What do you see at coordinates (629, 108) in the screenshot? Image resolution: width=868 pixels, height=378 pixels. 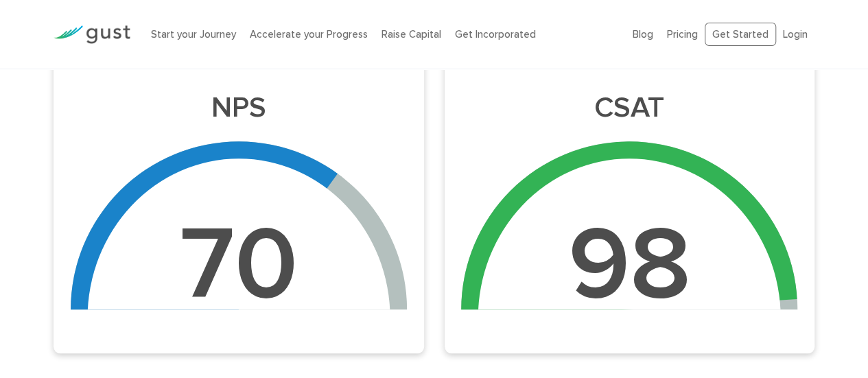 I see `h3: CSAT` at bounding box center [629, 108].